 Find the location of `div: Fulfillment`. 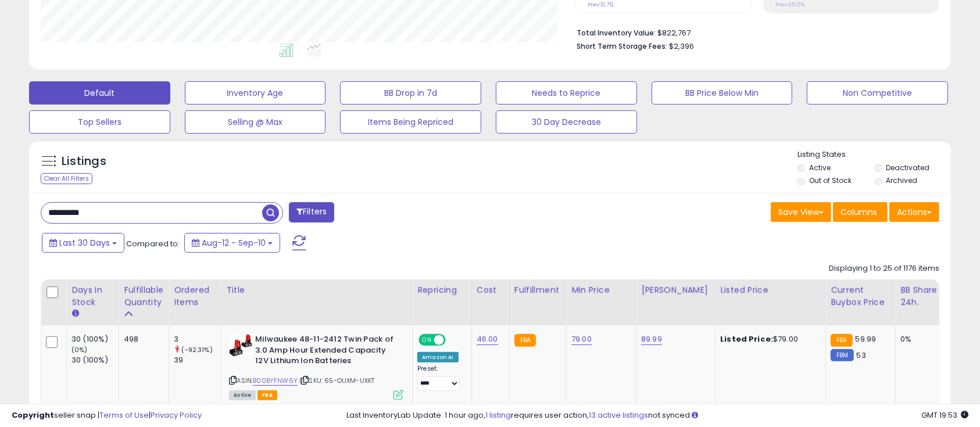

div: Fulfillment is located at coordinates (538, 290).